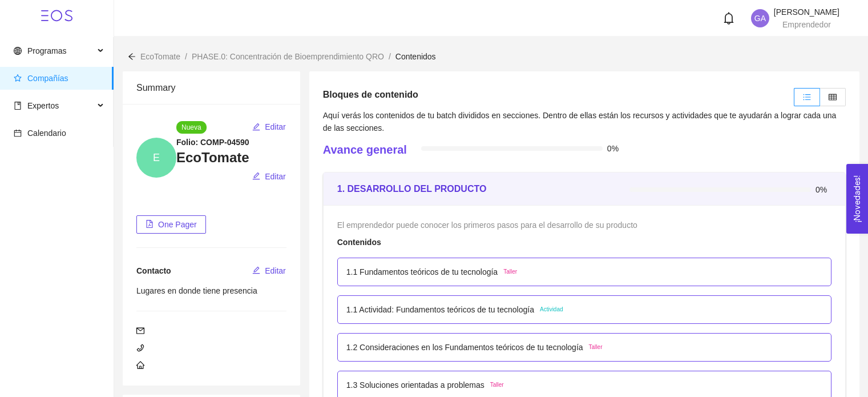 The image size is (868, 397). Describe the element at coordinates (807, 97) in the screenshot. I see `span: unordered-list` at that location.